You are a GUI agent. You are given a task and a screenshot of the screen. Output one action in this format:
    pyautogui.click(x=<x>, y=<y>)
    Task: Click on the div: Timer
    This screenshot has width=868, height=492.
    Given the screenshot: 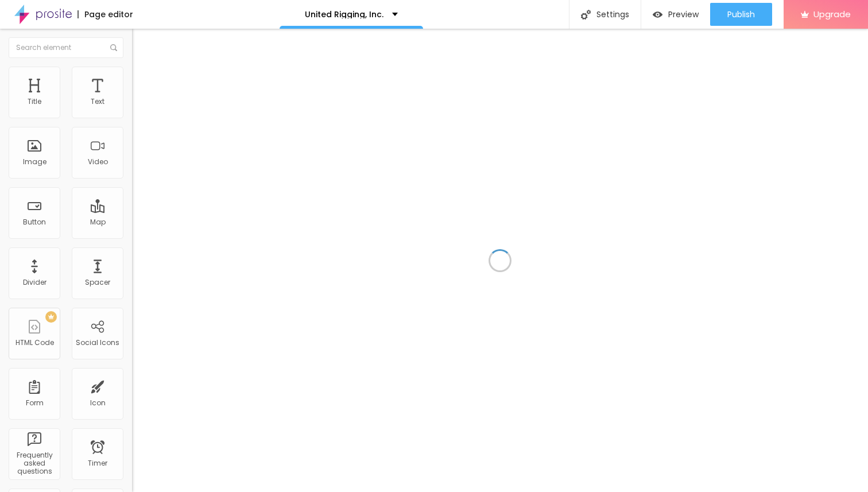 What is the action you would take?
    pyautogui.click(x=98, y=463)
    